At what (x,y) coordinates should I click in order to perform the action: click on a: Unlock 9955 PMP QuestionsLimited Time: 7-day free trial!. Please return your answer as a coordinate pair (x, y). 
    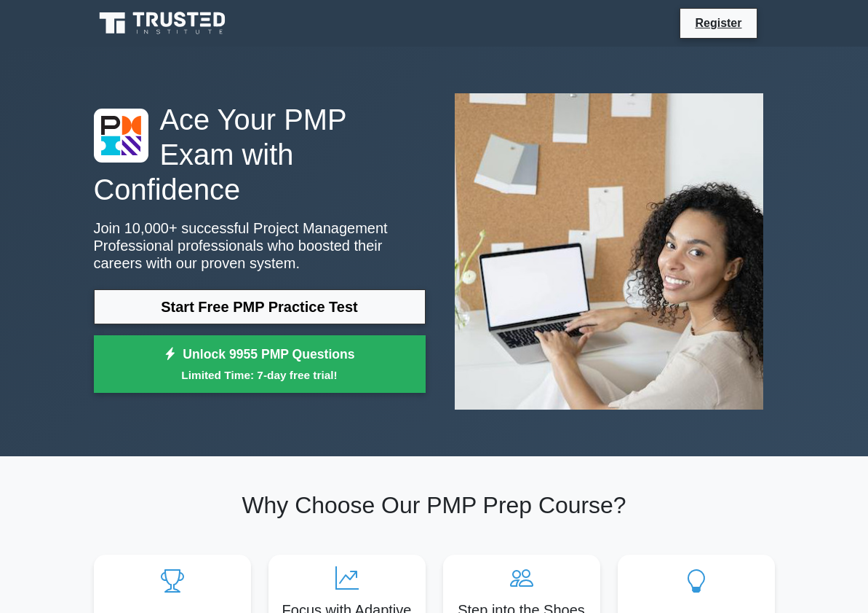
    Looking at the image, I should click on (260, 364).